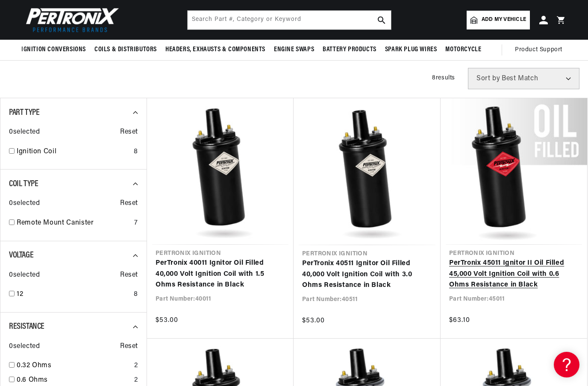  Describe the element at coordinates (24, 113) in the screenshot. I see `span: Part Type` at that location.